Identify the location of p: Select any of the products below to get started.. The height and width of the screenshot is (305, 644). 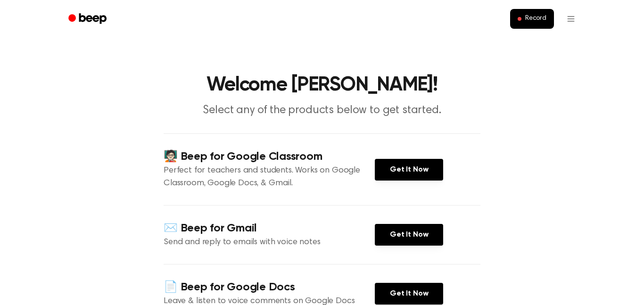
(322, 110).